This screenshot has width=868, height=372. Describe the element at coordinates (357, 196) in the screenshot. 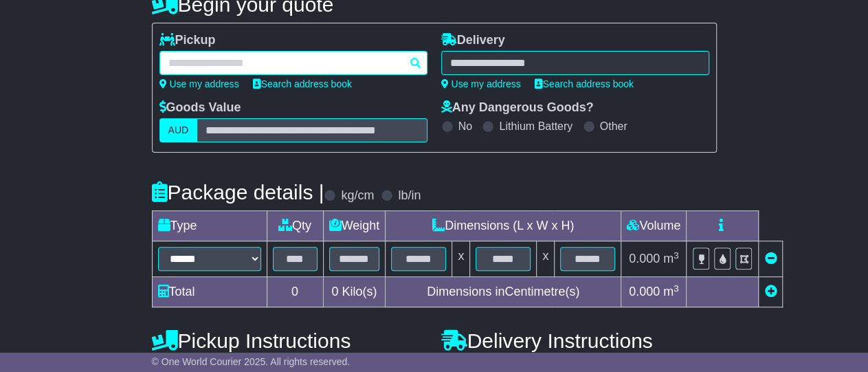

I see `label: kg/cm` at that location.